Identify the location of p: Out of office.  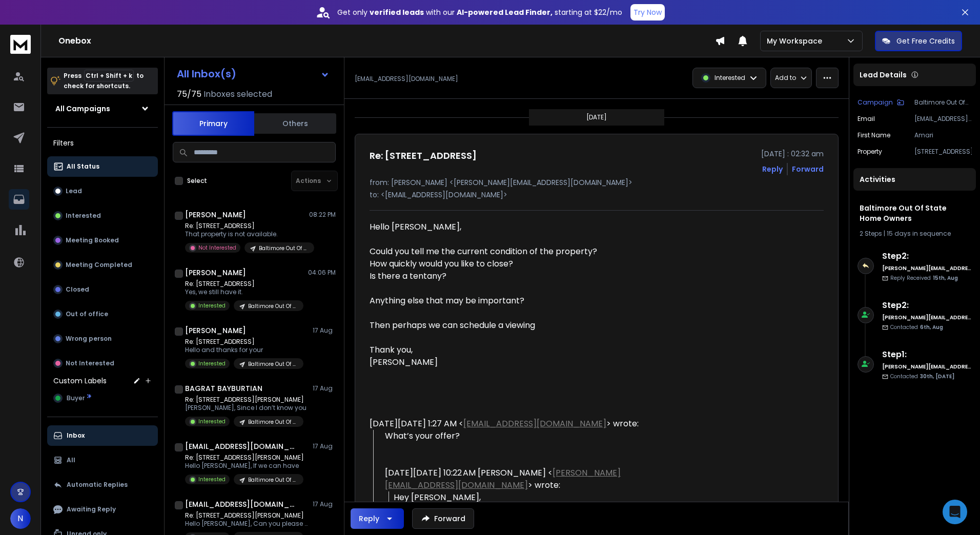
(87, 314).